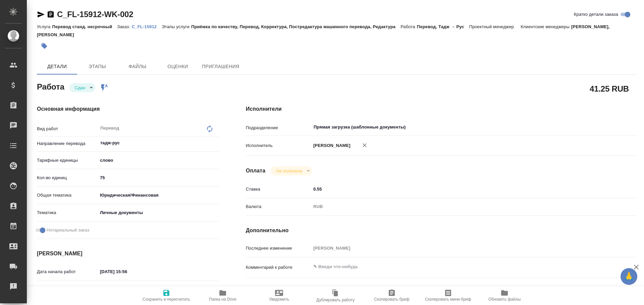 This screenshot has height=305, width=644. I want to click on p: Проектный менеджер, so click(492, 26).